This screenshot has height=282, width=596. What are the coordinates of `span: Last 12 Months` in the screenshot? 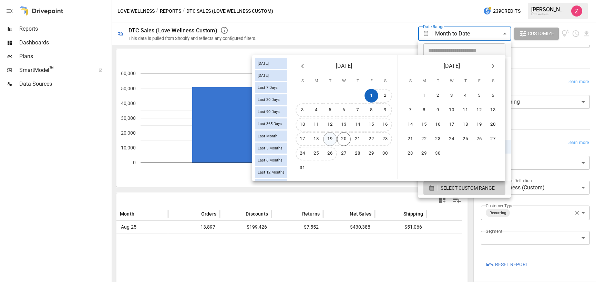 It's located at (271, 172).